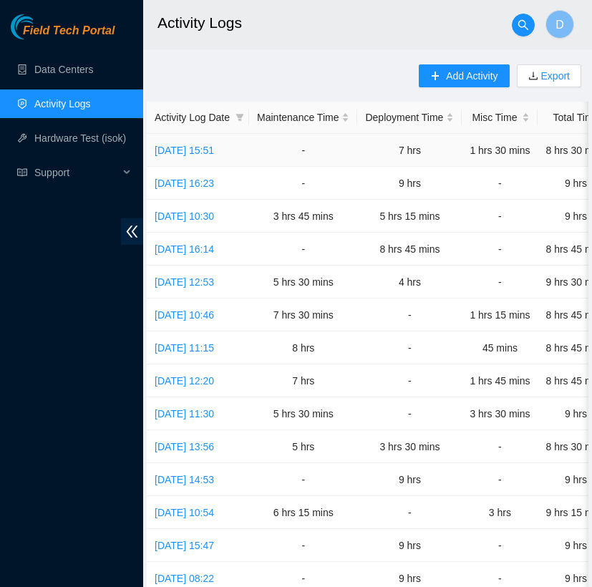 This screenshot has width=592, height=587. Describe the element at coordinates (192, 117) in the screenshot. I see `span: Activity Log Date` at that location.